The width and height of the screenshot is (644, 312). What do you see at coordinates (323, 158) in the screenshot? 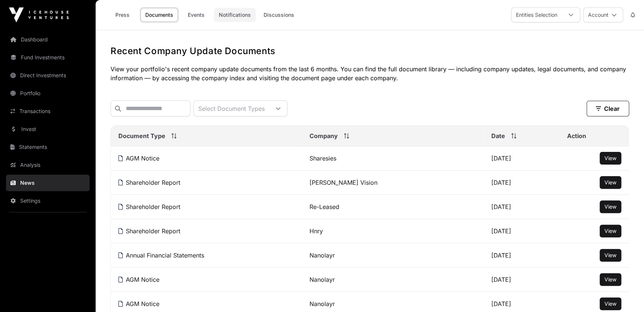
I see `a: Sharesies` at bounding box center [323, 158].